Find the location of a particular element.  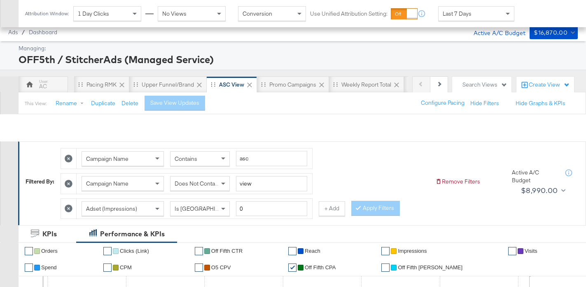

div: Search Views is located at coordinates (485, 84).